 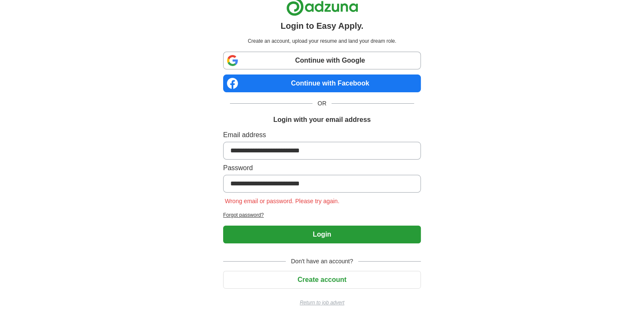 I want to click on a: Create account, so click(x=322, y=279).